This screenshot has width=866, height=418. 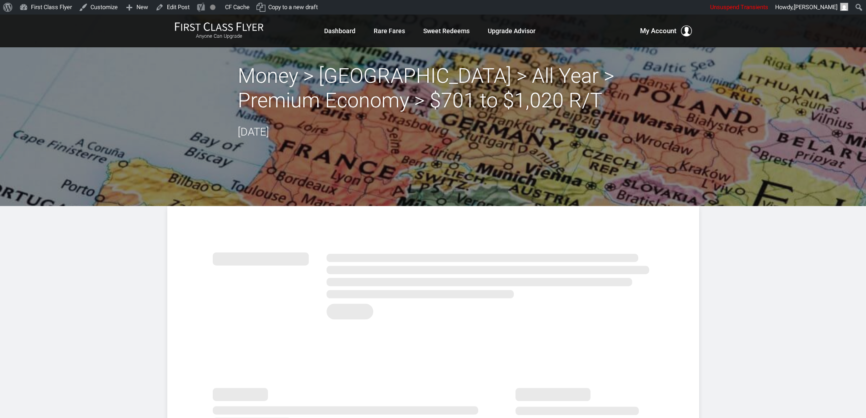 What do you see at coordinates (512, 31) in the screenshot?
I see `a: Upgrade Advisor` at bounding box center [512, 31].